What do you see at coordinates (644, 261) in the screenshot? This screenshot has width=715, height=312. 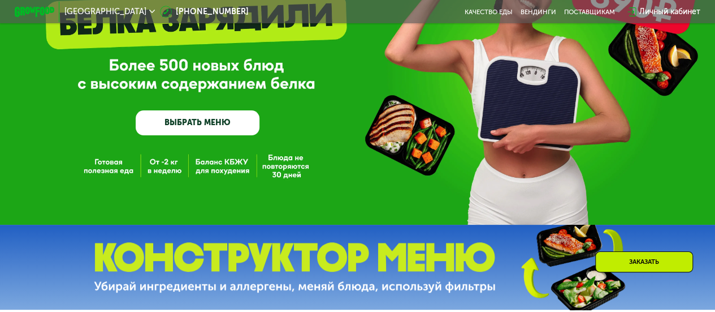 I see `div: Заказать` at bounding box center [644, 261].